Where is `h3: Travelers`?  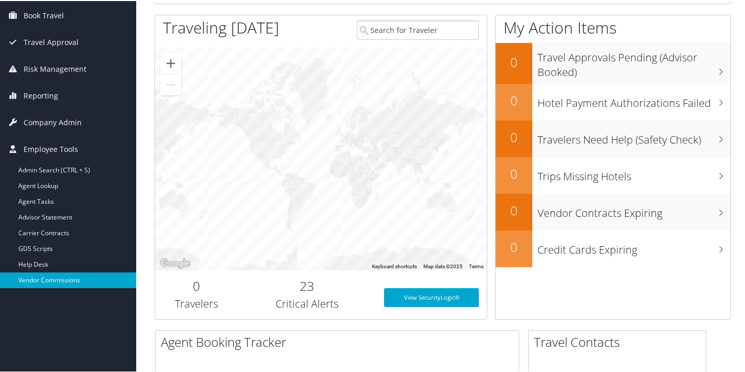 h3: Travelers is located at coordinates (196, 303).